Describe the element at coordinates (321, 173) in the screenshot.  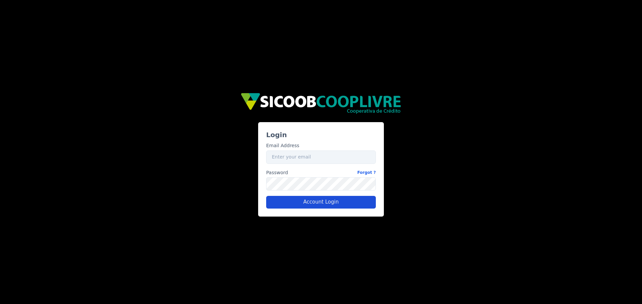
I see `label: Password` at that location.